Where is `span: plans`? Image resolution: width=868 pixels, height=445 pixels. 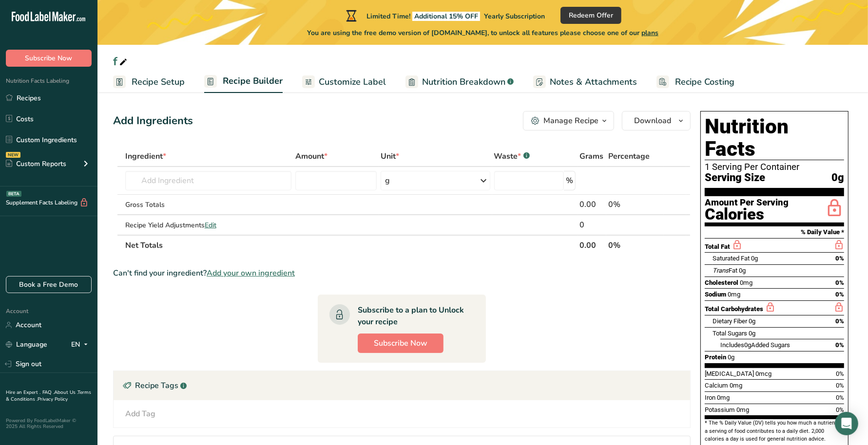 span: plans is located at coordinates (650, 32).